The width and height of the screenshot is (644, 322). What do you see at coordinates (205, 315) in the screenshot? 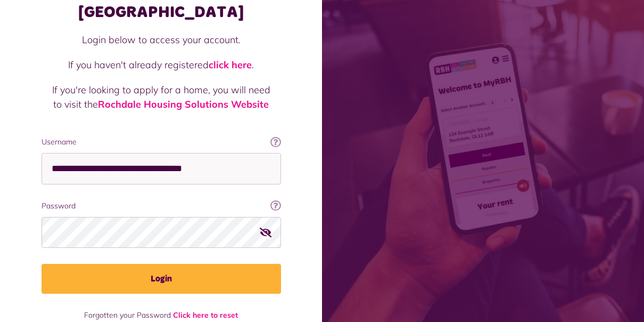
I see `a: Click here to reset` at bounding box center [205, 315].